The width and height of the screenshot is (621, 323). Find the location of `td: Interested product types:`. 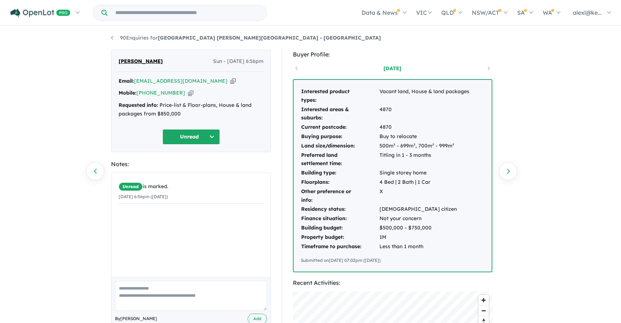

td: Interested product types: is located at coordinates (340, 96).